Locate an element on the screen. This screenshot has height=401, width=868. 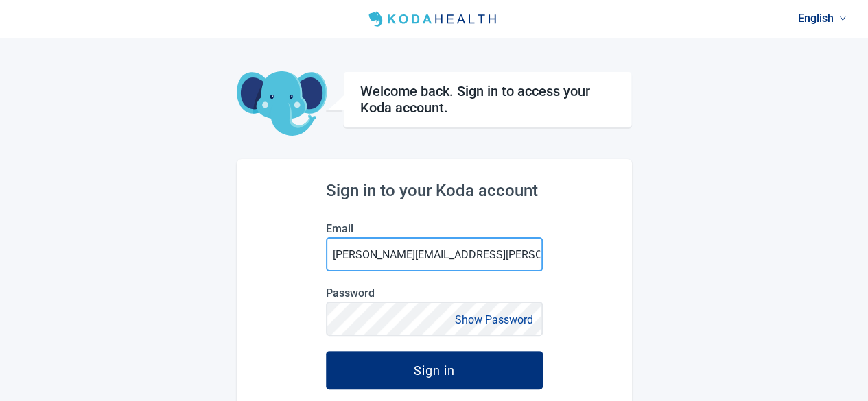
h1: Welcome back. Sign in to access your Koda account. is located at coordinates (487, 100).